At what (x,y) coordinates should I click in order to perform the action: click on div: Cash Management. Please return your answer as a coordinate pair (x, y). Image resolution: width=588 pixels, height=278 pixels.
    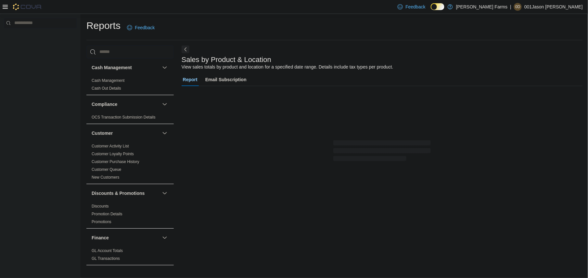
    Looking at the image, I should click on (130, 86).